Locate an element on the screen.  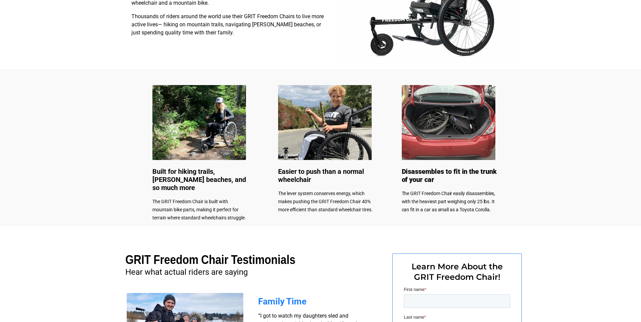
span: Easier to push than a normal wheelchair is located at coordinates (321, 176).